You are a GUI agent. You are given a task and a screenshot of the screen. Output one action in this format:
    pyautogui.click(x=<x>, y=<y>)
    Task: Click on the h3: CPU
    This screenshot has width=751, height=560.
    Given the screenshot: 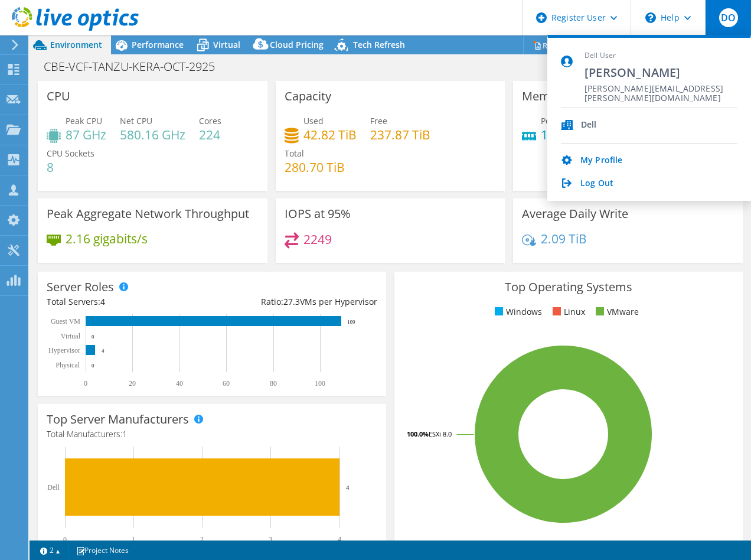 What is the action you would take?
    pyautogui.click(x=59, y=96)
    